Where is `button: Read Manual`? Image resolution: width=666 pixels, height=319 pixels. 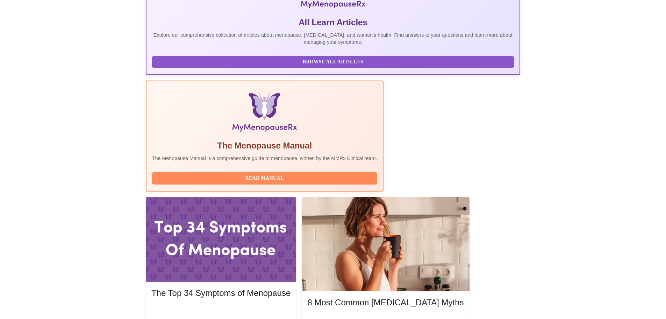
button: Read Manual is located at coordinates (265, 178).